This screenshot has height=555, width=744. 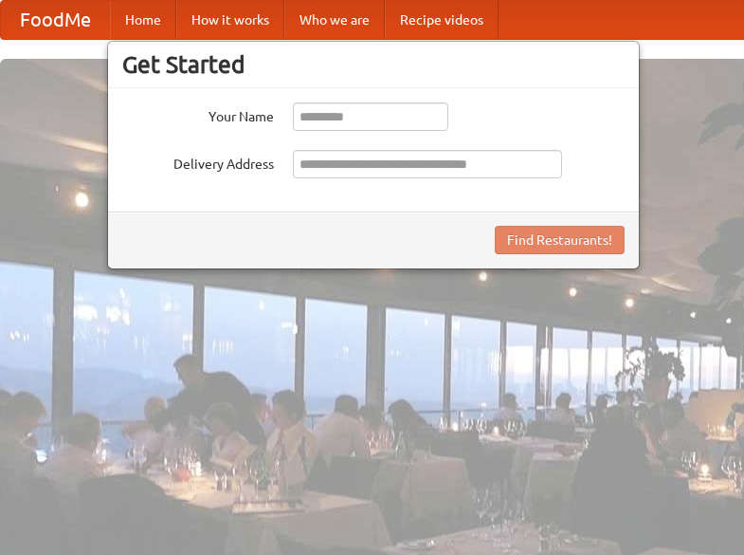 I want to click on button: Find Restaurants!, so click(x=559, y=240).